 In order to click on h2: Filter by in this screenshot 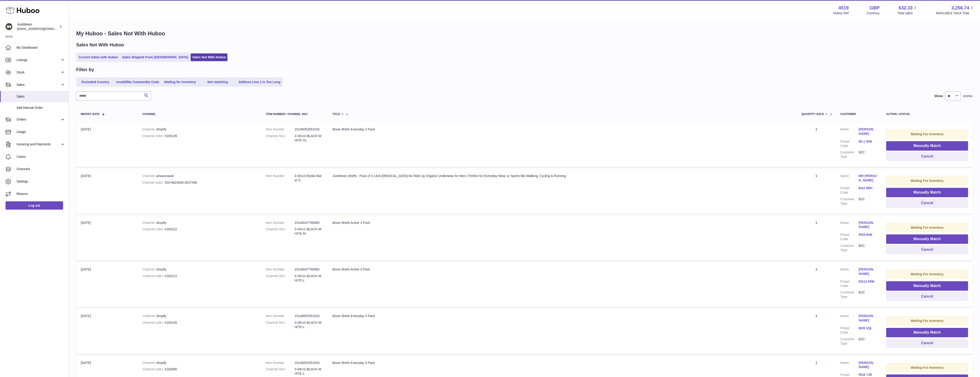, I will do `click(85, 69)`.